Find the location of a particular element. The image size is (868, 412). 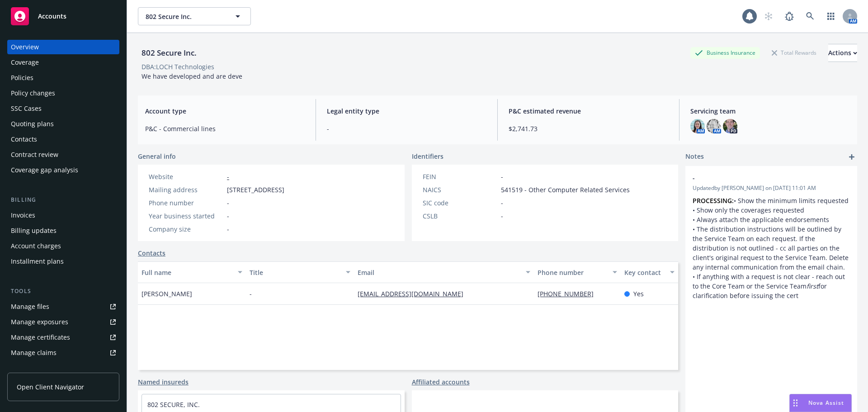

button: 802 Secure Inc. is located at coordinates (194, 16).